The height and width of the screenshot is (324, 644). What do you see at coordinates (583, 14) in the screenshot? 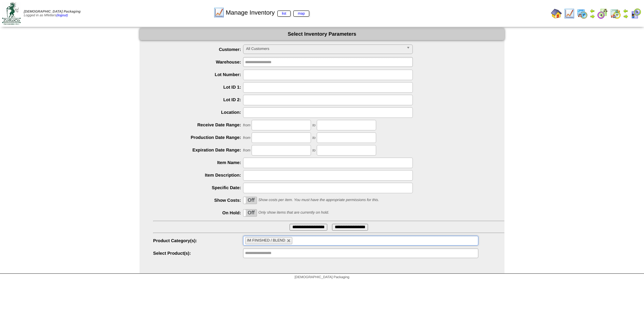
I see `img: calendarprod.gif` at bounding box center [583, 14].